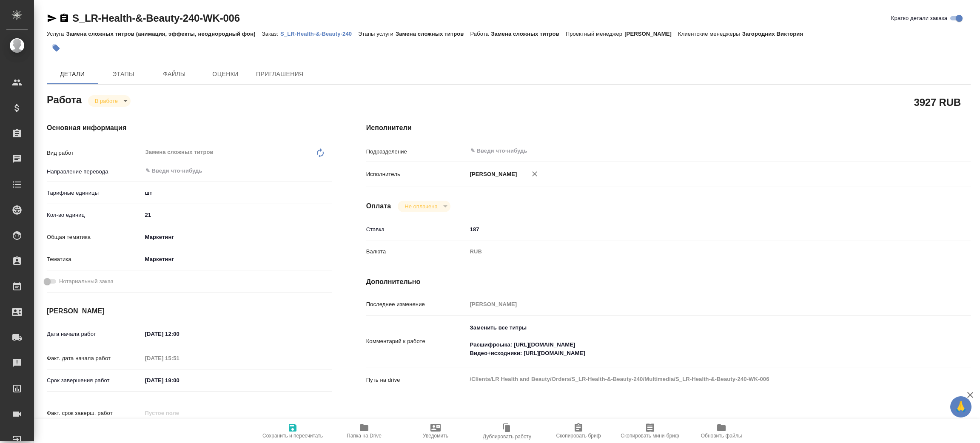  I want to click on p: Тематика, so click(95, 259).